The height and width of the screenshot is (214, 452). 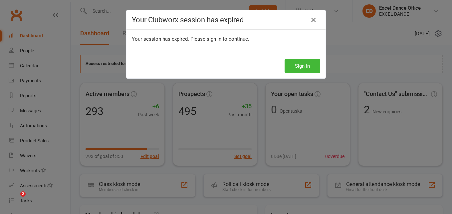 What do you see at coordinates (226, 20) in the screenshot?
I see `h4: Your Clubworx session has expired` at bounding box center [226, 20].